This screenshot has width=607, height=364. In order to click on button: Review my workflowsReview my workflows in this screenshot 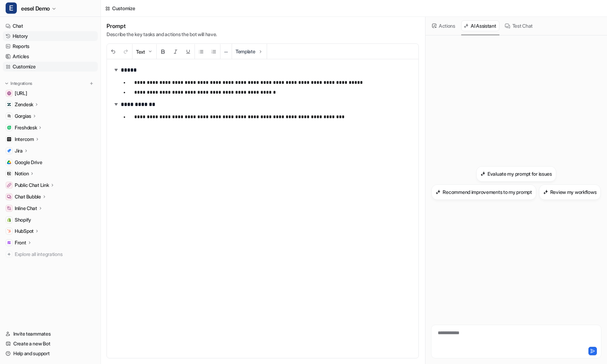, I will do `click(570, 192)`.